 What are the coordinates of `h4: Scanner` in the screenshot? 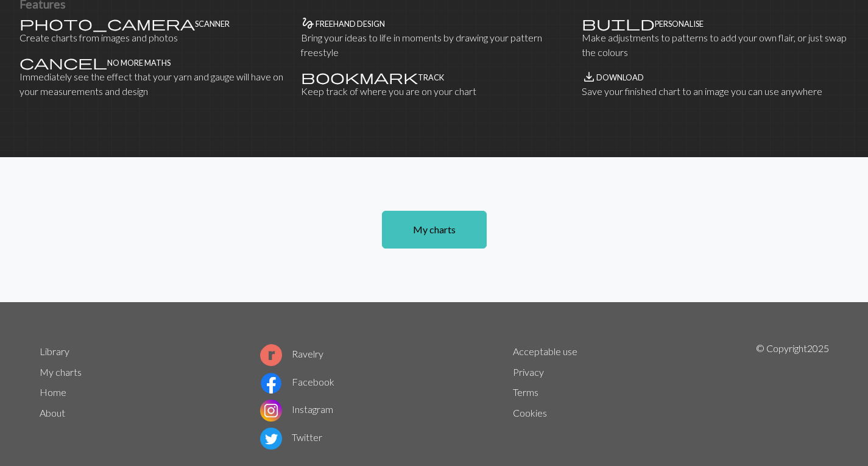 It's located at (212, 24).